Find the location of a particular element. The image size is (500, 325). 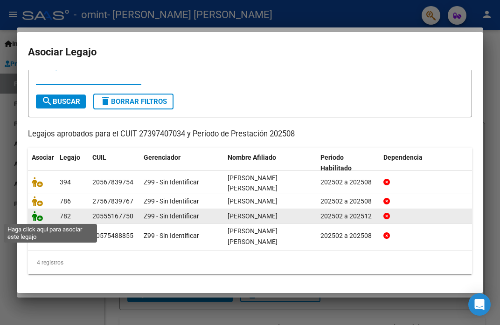

mat-icon: search is located at coordinates (47, 101).